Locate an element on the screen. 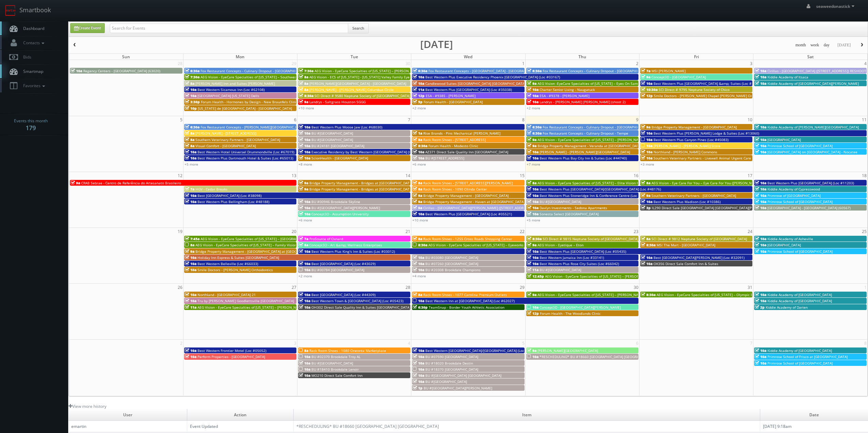  a: +8 more is located at coordinates (305, 165).